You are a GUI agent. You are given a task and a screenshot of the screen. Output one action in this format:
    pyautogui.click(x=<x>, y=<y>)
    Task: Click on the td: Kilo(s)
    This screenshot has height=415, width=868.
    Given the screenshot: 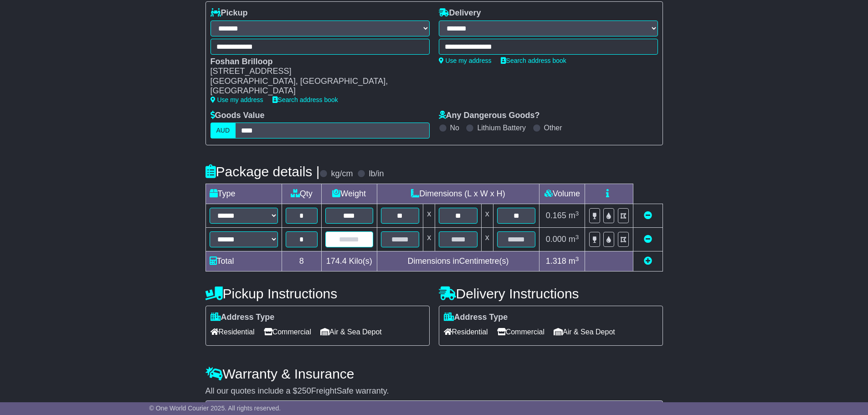 What is the action you would take?
    pyautogui.click(x=349, y=261)
    